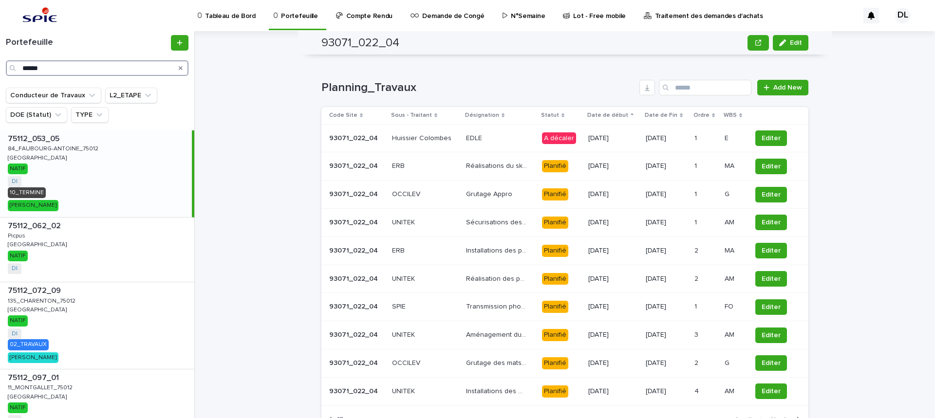 This screenshot has width=935, height=418. Describe the element at coordinates (35, 138) in the screenshot. I see `p: 75112_053_05` at that location.